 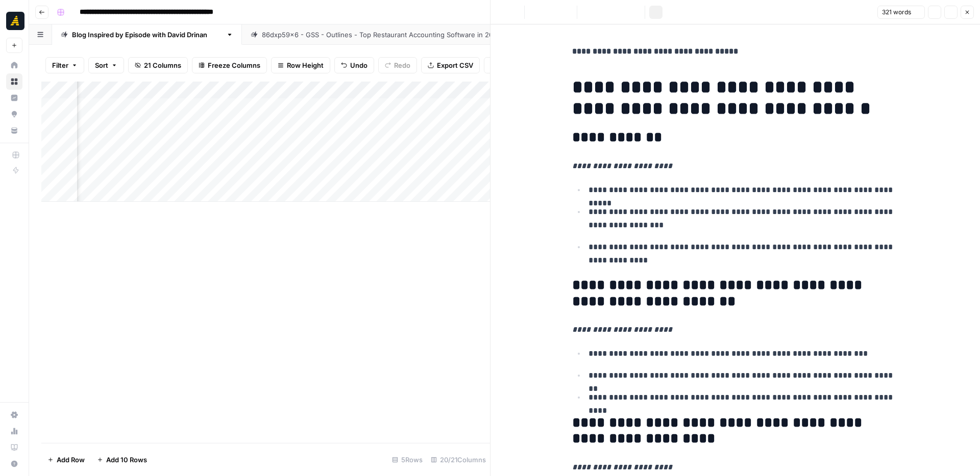 What do you see at coordinates (306, 66) in the screenshot?
I see `span: Row Height` at bounding box center [306, 66].